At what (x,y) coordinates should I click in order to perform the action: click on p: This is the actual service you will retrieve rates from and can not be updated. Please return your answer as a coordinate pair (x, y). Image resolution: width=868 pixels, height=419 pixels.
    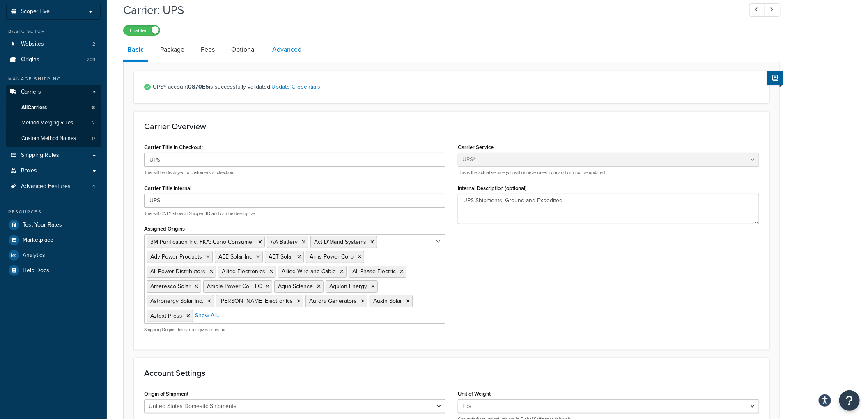
    Looking at the image, I should click on (609, 173).